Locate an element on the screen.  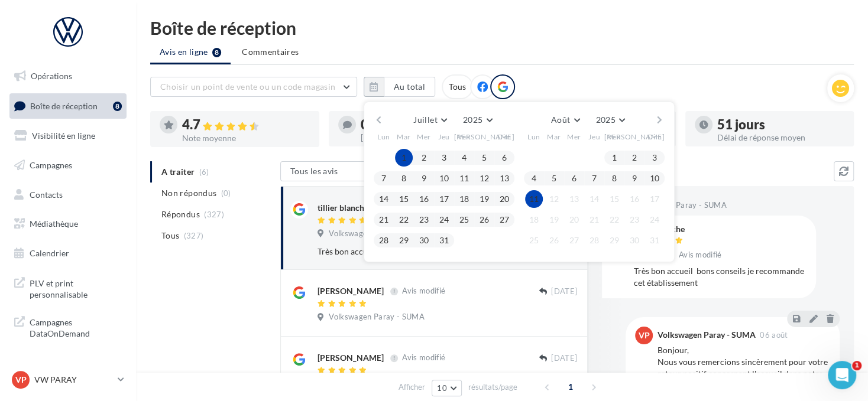
span: PLV et print personnalisable is located at coordinates (76, 287).